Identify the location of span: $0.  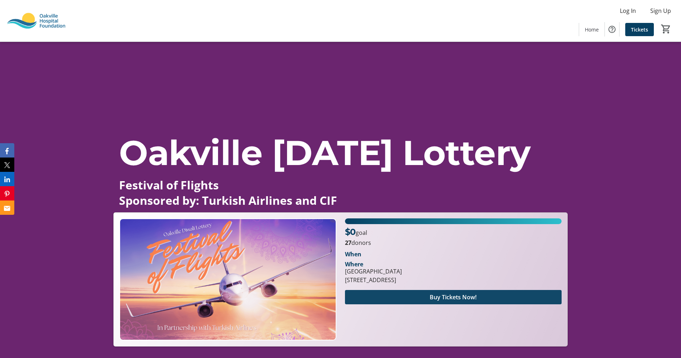
(350, 231).